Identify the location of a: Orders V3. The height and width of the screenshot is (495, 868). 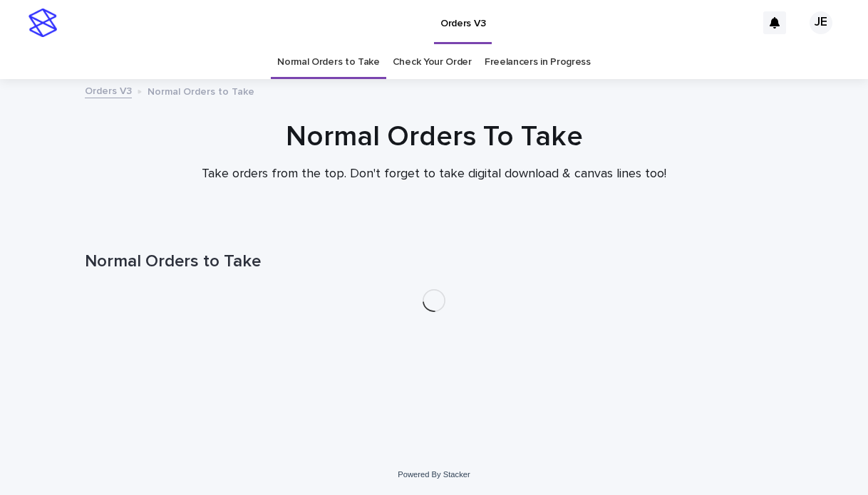
(108, 89).